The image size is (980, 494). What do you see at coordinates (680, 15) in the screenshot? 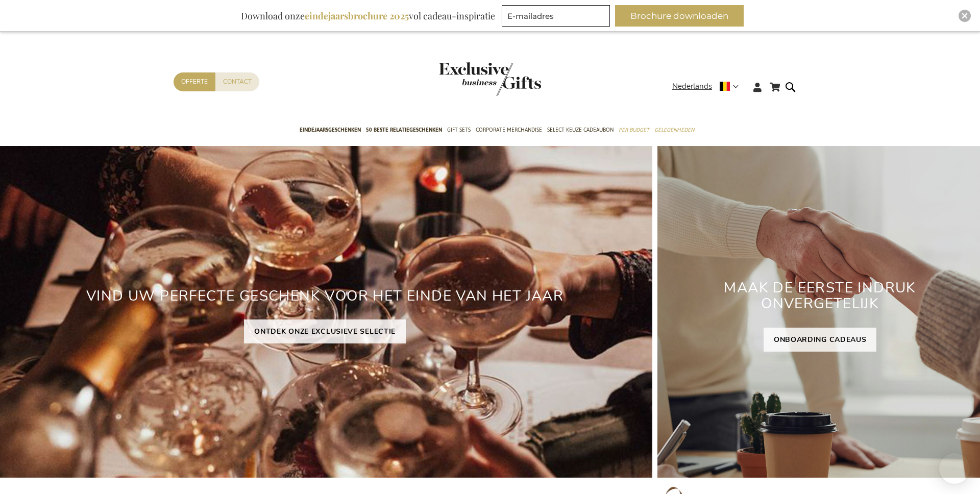
I see `button: Brochure downloaden` at bounding box center [680, 15].